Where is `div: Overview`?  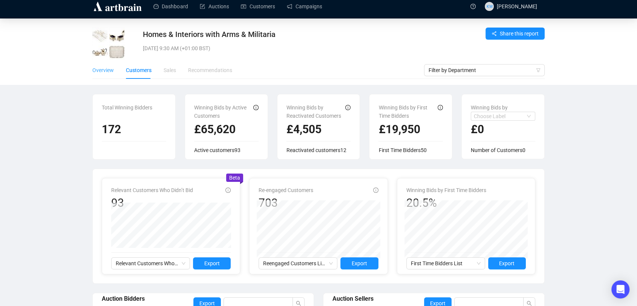
div: Overview is located at coordinates (103, 70).